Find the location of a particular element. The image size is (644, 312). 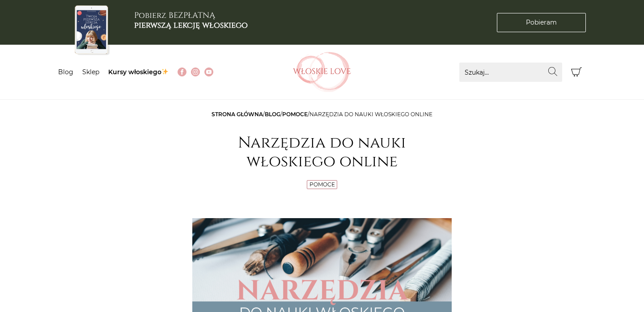

h3: Pobierz BEZPŁATNĄ is located at coordinates (191, 20).